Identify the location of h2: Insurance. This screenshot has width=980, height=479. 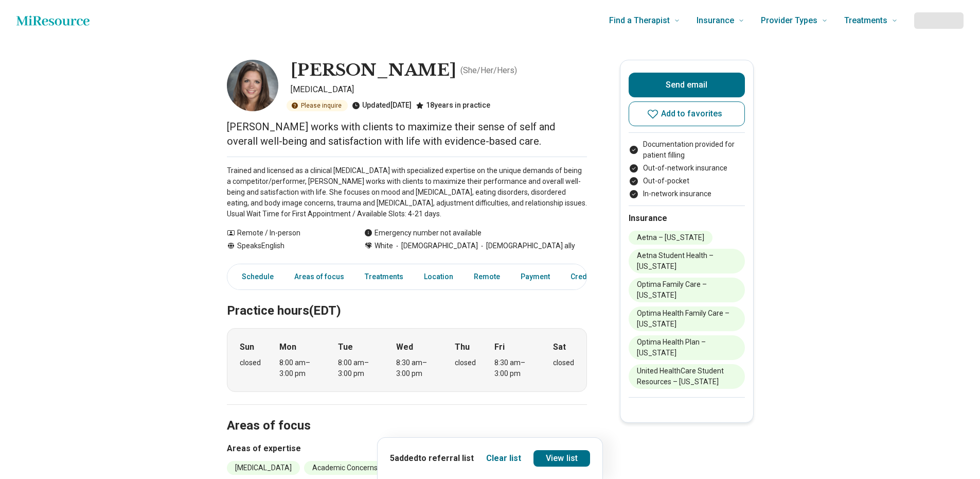
(687, 219).